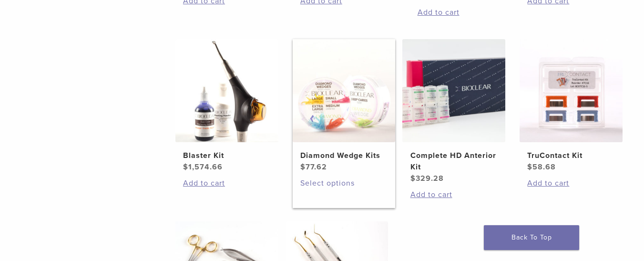 Image resolution: width=644 pixels, height=261 pixels. Describe the element at coordinates (344, 183) in the screenshot. I see `a: Select options for “Diamond Wedge Kits”` at that location.